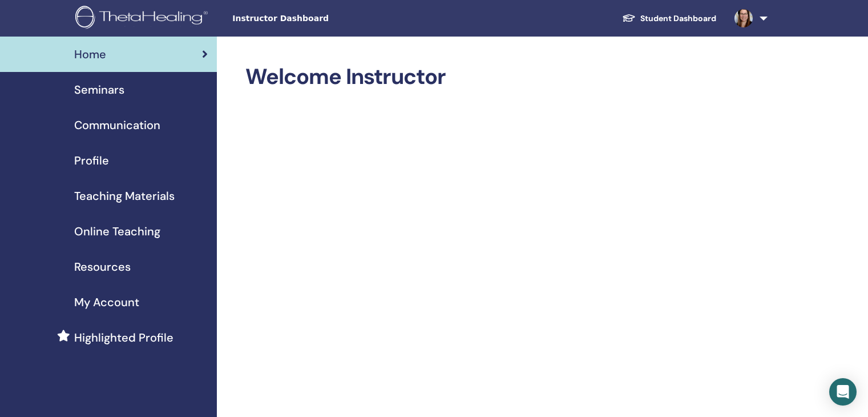  What do you see at coordinates (91, 161) in the screenshot?
I see `span: Profile` at bounding box center [91, 161].